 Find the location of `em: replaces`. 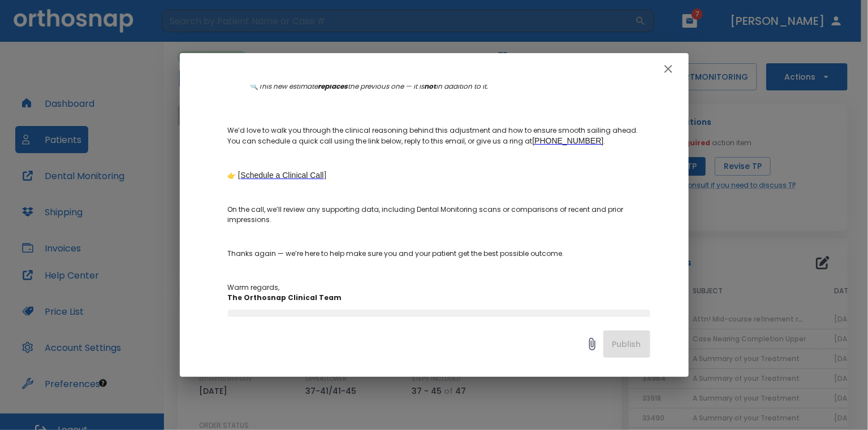

em: replaces is located at coordinates (333, 86).